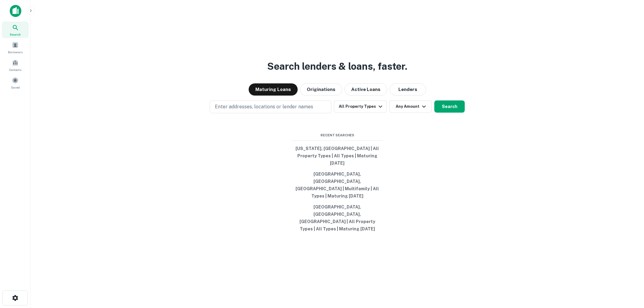  Describe the element at coordinates (15, 65) in the screenshot. I see `a: Contacts` at that location.